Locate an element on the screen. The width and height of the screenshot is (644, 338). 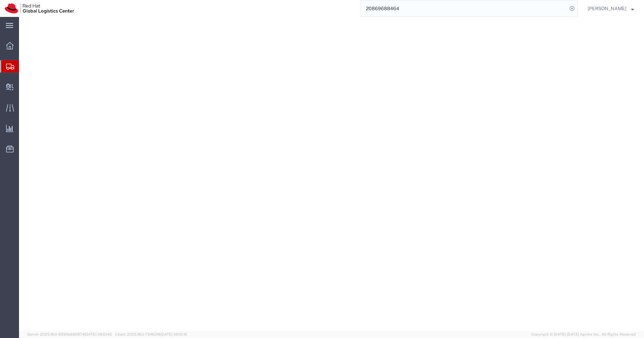
input: Search for shipment number, reference number is located at coordinates (464, 8).